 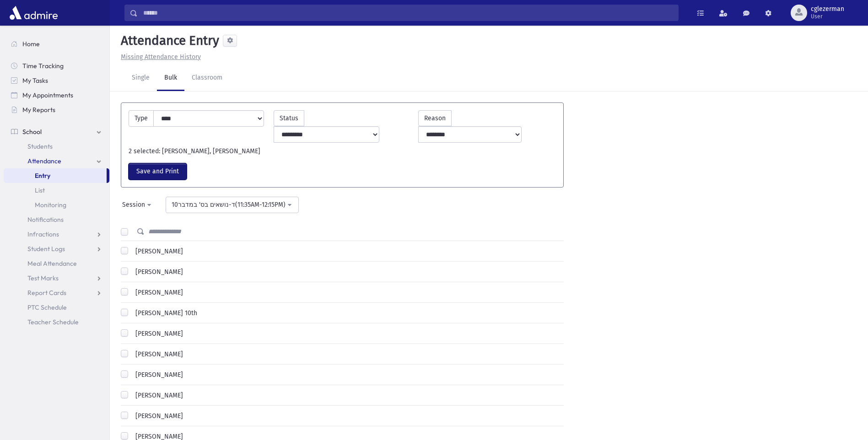 I want to click on label: Type, so click(x=141, y=118).